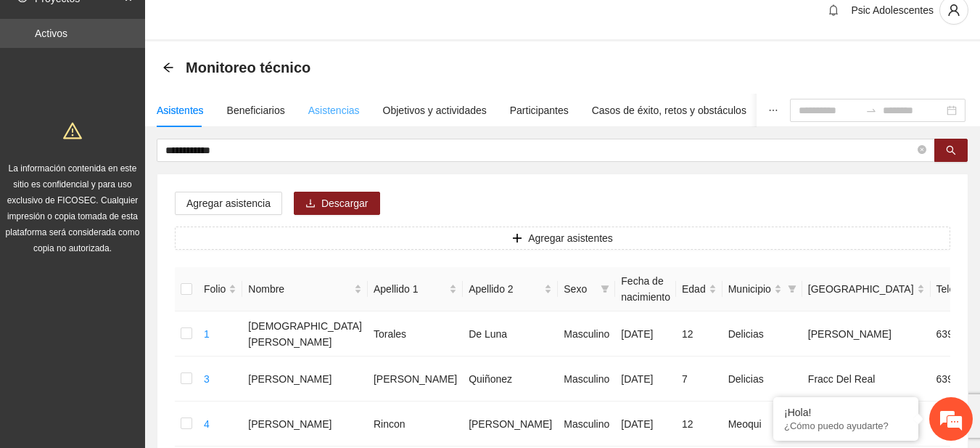 Image resolution: width=980 pixels, height=448 pixels. Describe the element at coordinates (866, 289) in the screenshot. I see `th: Colonia` at that location.